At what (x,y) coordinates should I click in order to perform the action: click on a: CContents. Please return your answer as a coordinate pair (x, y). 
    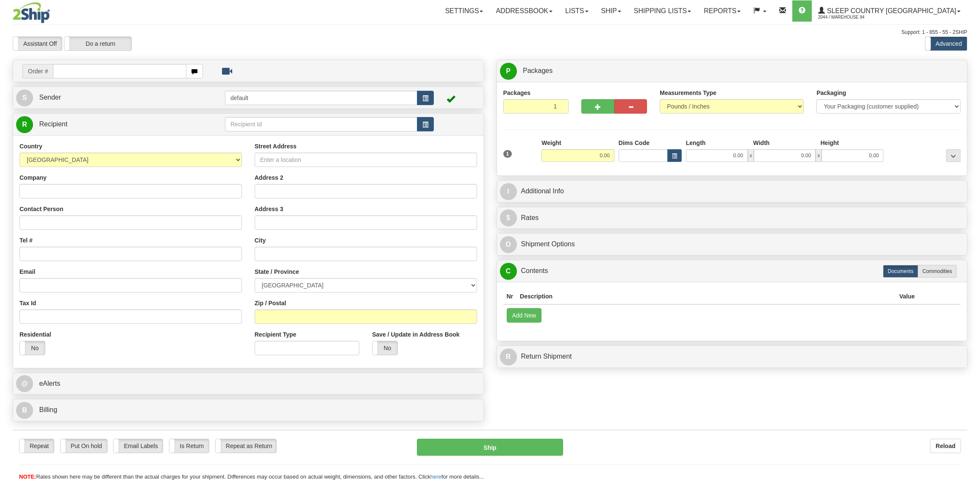
    Looking at the image, I should click on (732, 271).